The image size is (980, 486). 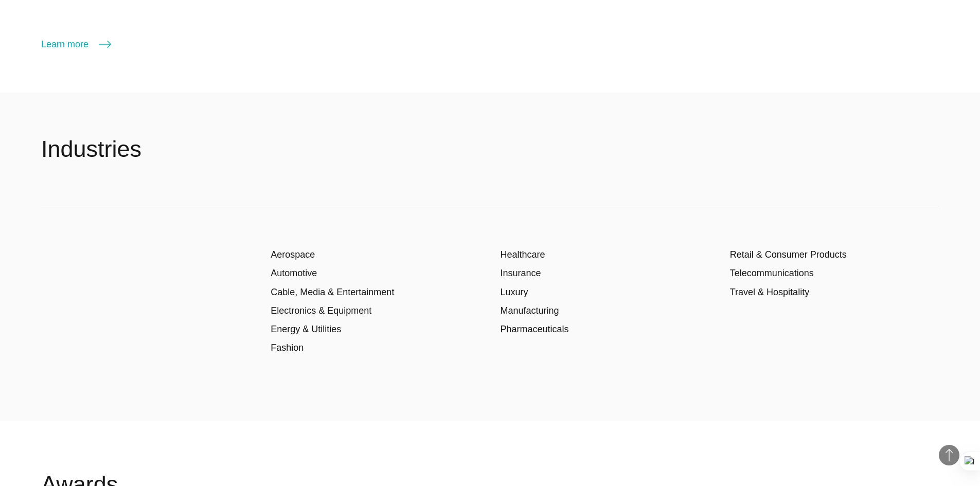 What do you see at coordinates (772, 273) in the screenshot?
I see `a: Telecommunications` at bounding box center [772, 273].